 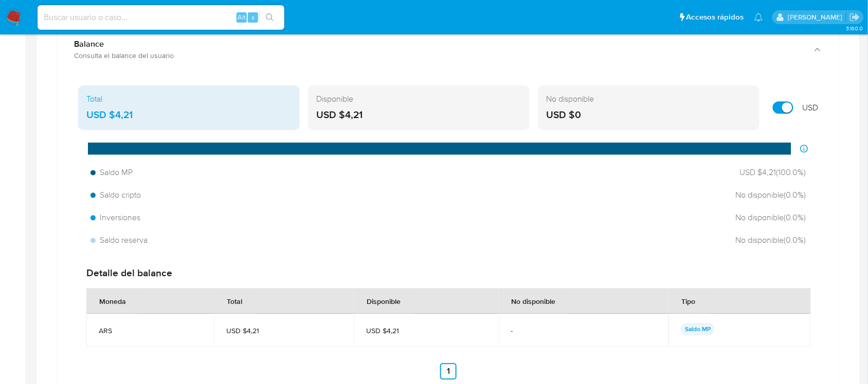 I want to click on span: s, so click(x=253, y=17).